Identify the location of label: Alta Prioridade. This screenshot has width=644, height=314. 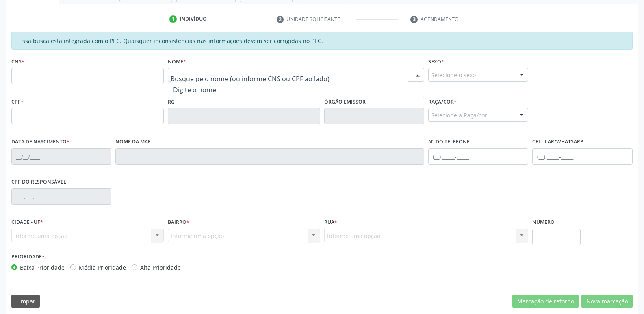
(160, 267).